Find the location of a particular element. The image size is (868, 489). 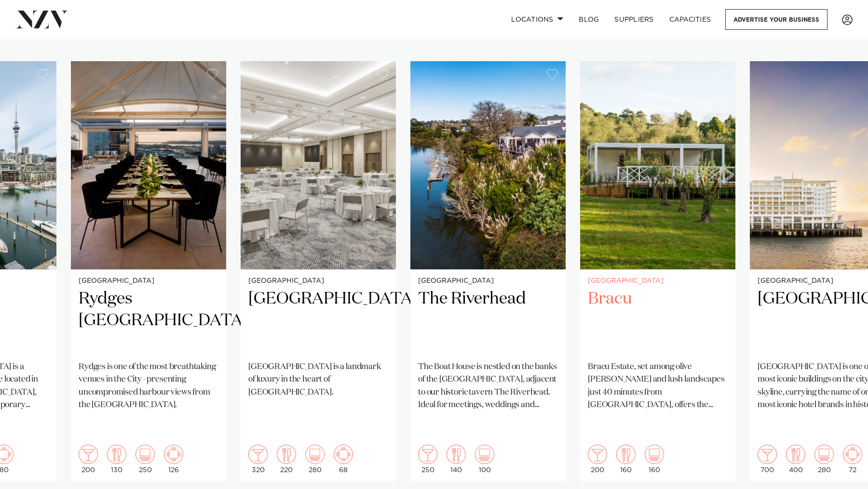

a: SUPPLIERS is located at coordinates (634, 19).